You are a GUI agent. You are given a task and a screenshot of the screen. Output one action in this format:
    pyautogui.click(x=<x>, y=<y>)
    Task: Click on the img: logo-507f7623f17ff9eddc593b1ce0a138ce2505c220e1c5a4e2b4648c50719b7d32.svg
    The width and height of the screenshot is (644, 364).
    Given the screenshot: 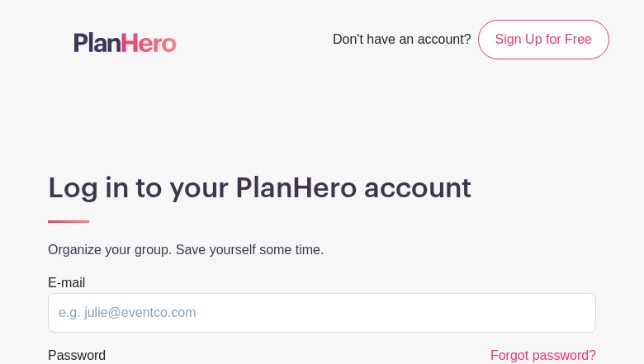 What is the action you would take?
    pyautogui.click(x=125, y=42)
    